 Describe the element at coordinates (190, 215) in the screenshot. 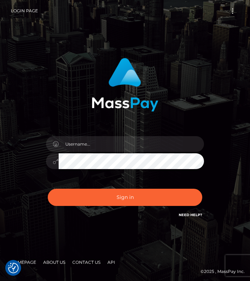

I see `a: Need Help?` at that location.